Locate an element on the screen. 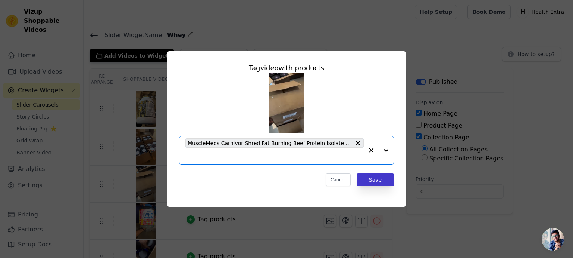 The image size is (573, 258). span: MuscleMeds Carnivor Shred Fat Burning Beef Protein Isolate (4lb, 56 Servings) is located at coordinates (270, 143).